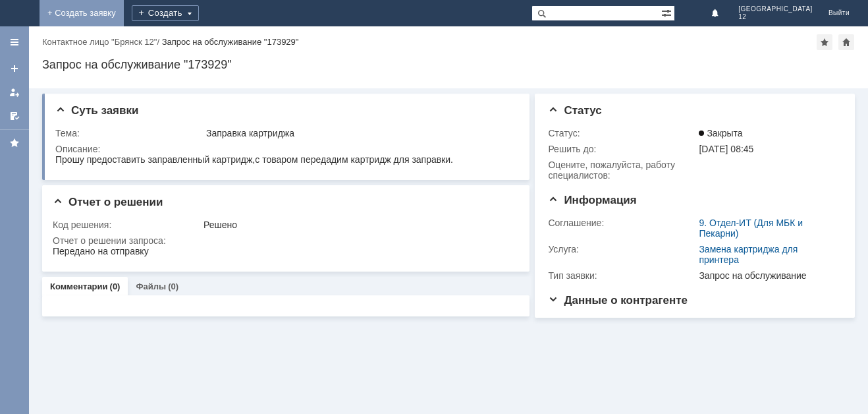 The width and height of the screenshot is (868, 414). What do you see at coordinates (621, 223) in the screenshot?
I see `div: Соглашение:` at bounding box center [621, 223].